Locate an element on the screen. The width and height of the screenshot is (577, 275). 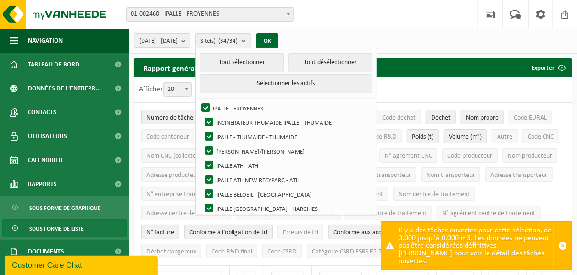
span: Navigation is located at coordinates (45, 41).